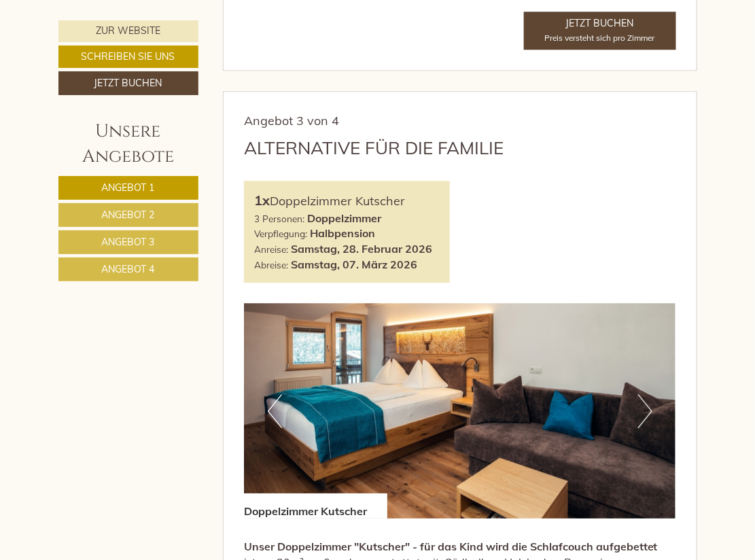 This screenshot has height=560, width=755. Describe the element at coordinates (128, 32) in the screenshot. I see `a: Zur Website` at that location.